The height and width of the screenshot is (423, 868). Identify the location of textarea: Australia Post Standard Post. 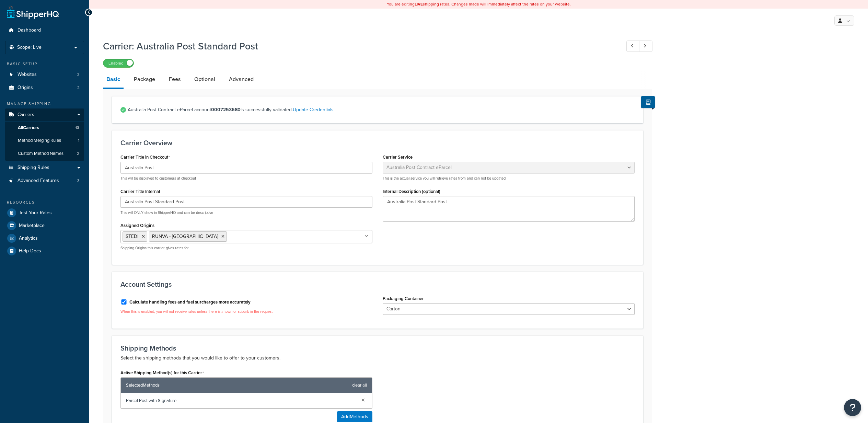
(509, 209).